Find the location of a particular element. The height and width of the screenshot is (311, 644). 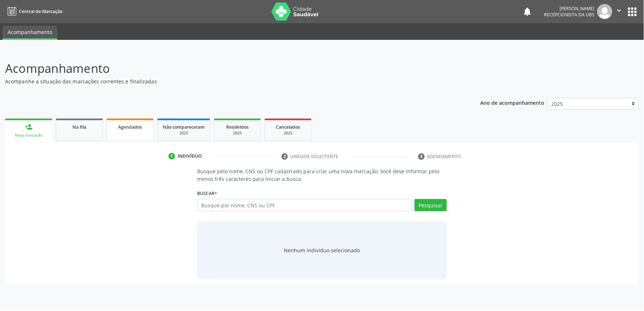

a: Central de Marcação is located at coordinates (34, 11).